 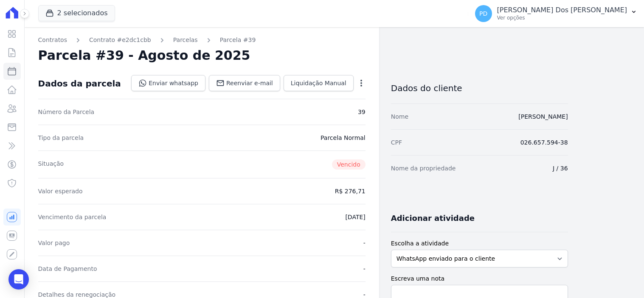 I want to click on span: Vencido, so click(x=349, y=165).